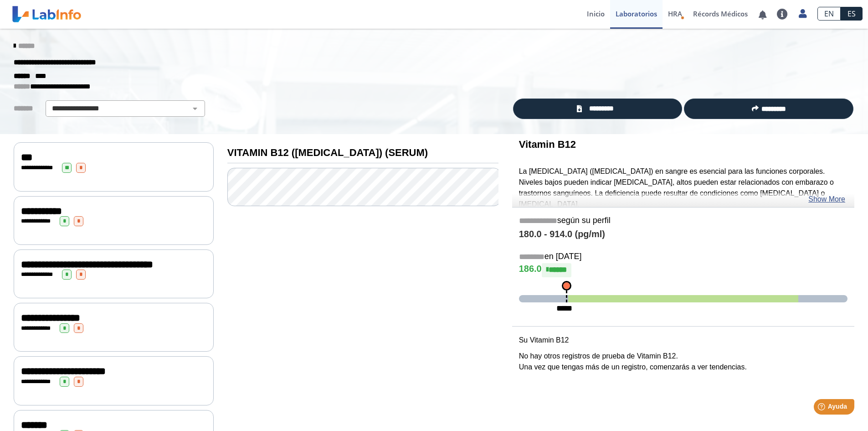 The height and width of the screenshot is (431, 868). What do you see at coordinates (683, 221) in the screenshot?
I see `h5: según su perfil` at bounding box center [683, 221].